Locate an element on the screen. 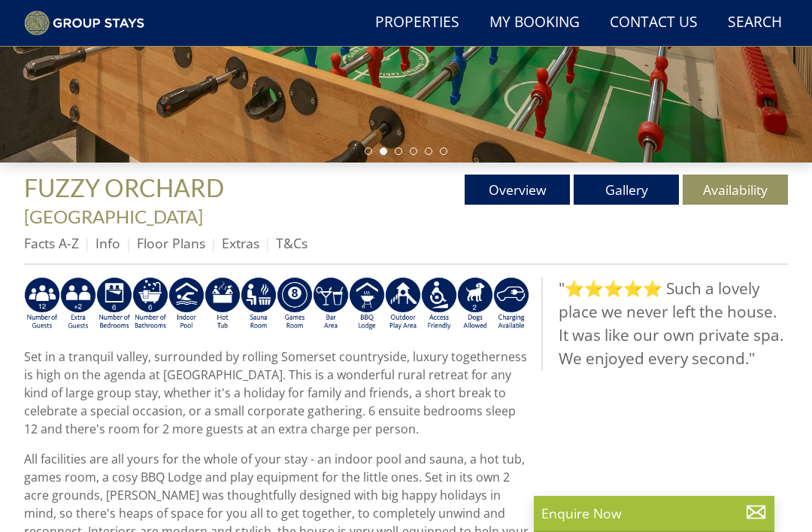 The width and height of the screenshot is (812, 532). img: AD_4nXdmwCQHKAiIjYDk_1Dhq-AxX3fyYPYaVgX942qJE-Y7he54gqc0ybrIGUg6Qr_QjHGl2FltMhH_4pZtc0qV7daYRc31h... is located at coordinates (150, 304).